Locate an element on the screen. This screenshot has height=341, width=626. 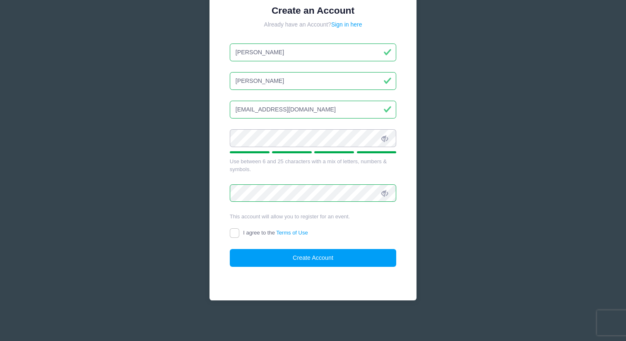
h1: Create an Account is located at coordinates (313, 10).